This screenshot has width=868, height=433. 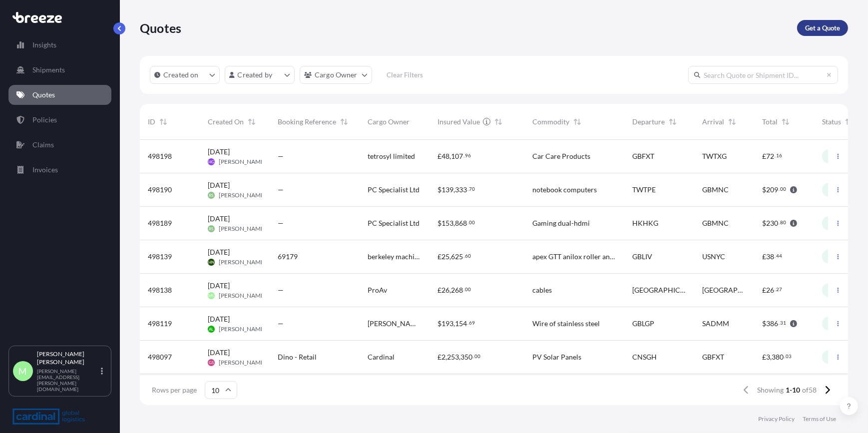 What do you see at coordinates (44, 45) in the screenshot?
I see `p: Insights` at bounding box center [44, 45].